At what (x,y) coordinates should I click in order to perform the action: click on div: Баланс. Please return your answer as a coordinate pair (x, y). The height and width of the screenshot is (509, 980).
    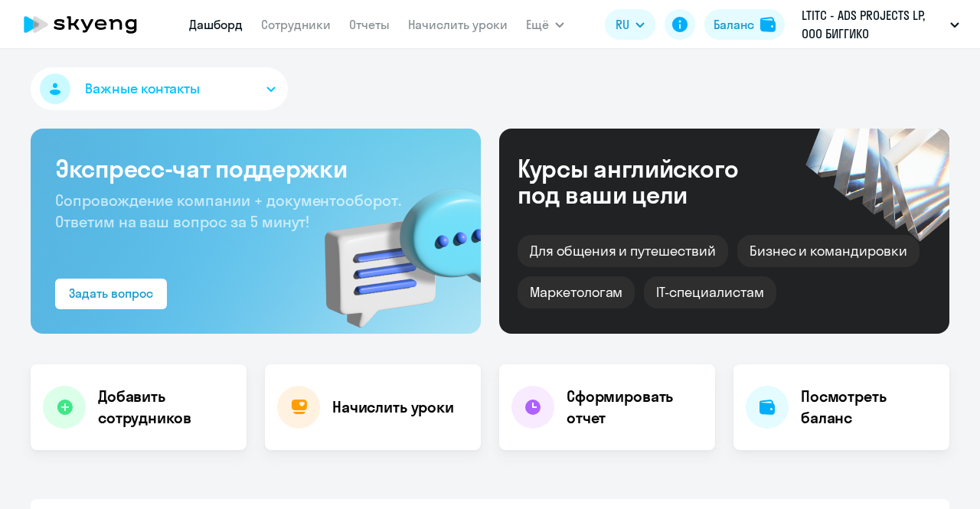
    Looking at the image, I should click on (733, 25).